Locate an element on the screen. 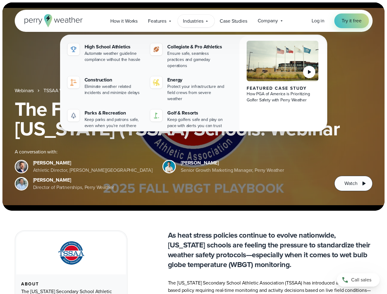  div: Golf & Resorts is located at coordinates (196, 113).